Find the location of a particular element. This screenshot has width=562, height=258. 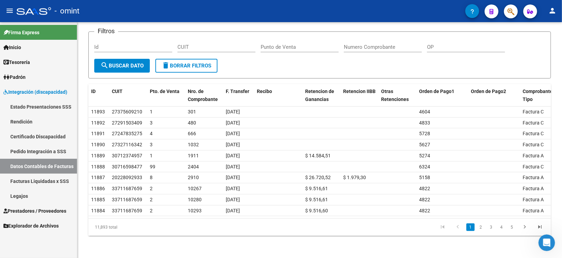

span: 4833 is located at coordinates (425, 123).